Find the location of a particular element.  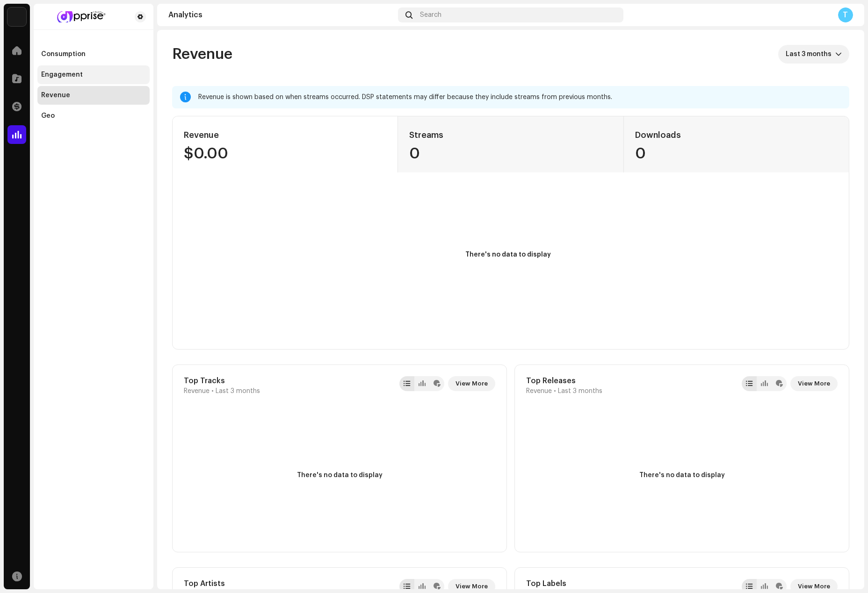

div: T is located at coordinates (845, 15).